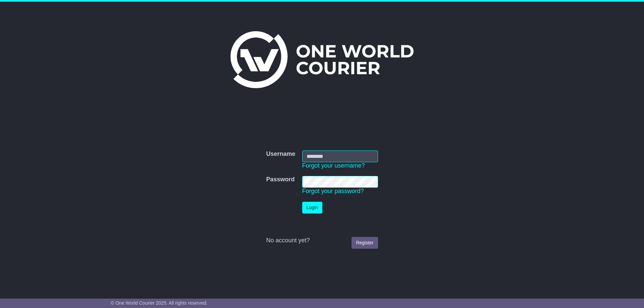 The height and width of the screenshot is (308, 644). What do you see at coordinates (280, 154) in the screenshot?
I see `label: Username` at bounding box center [280, 154].